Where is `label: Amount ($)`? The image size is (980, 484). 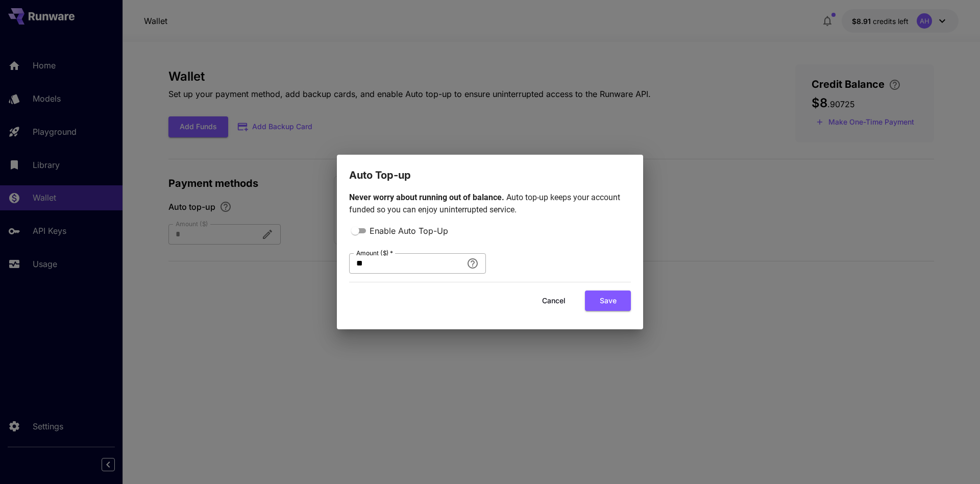
label: Amount ($) is located at coordinates (374, 253).